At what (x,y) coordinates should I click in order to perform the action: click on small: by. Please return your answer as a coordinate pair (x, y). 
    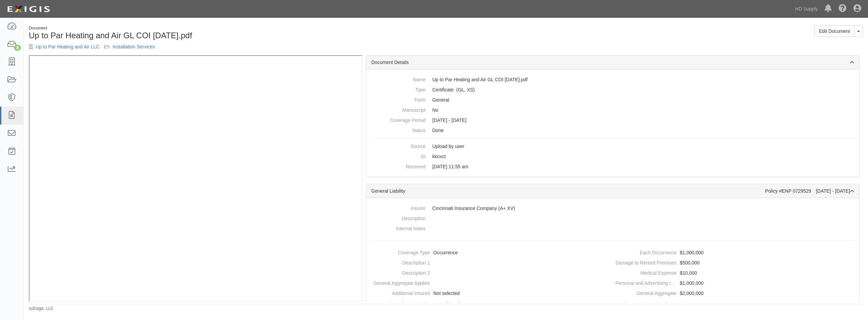
    Looking at the image, I should click on (41, 308).